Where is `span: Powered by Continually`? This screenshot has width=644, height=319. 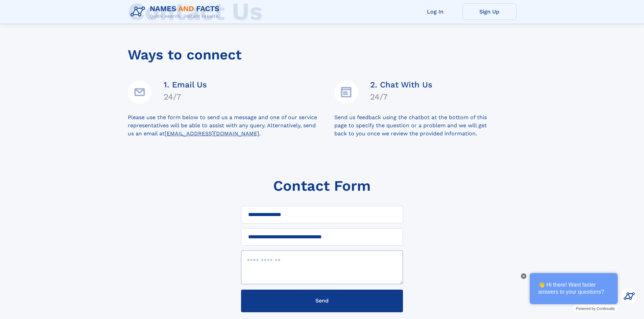 span: Powered by Continually is located at coordinates (595, 309).